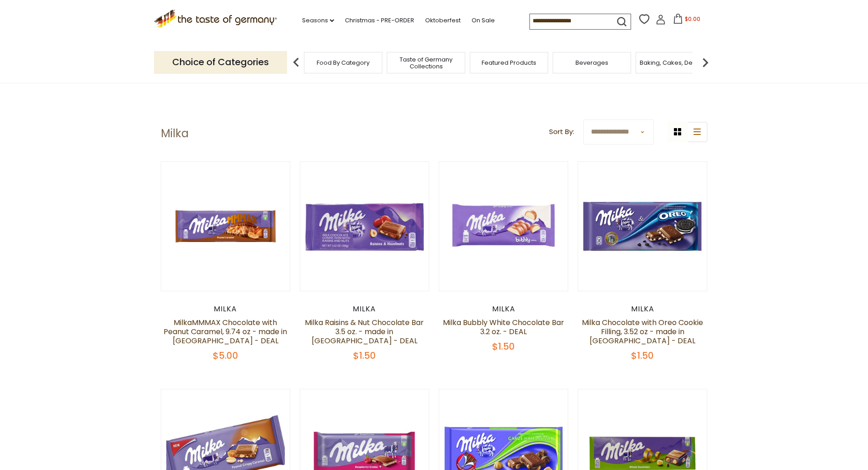  Describe the element at coordinates (426, 63) in the screenshot. I see `span: Taste of Germany Collections` at that location.